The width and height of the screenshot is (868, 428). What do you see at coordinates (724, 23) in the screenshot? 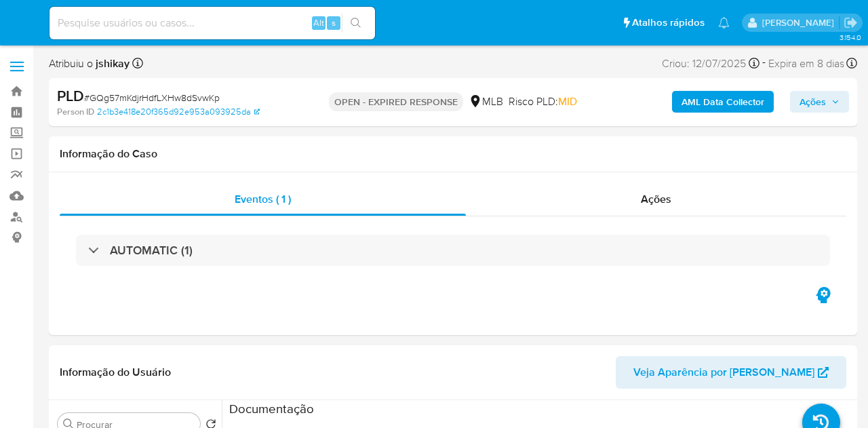
I see `a: Notificações` at bounding box center [724, 23].